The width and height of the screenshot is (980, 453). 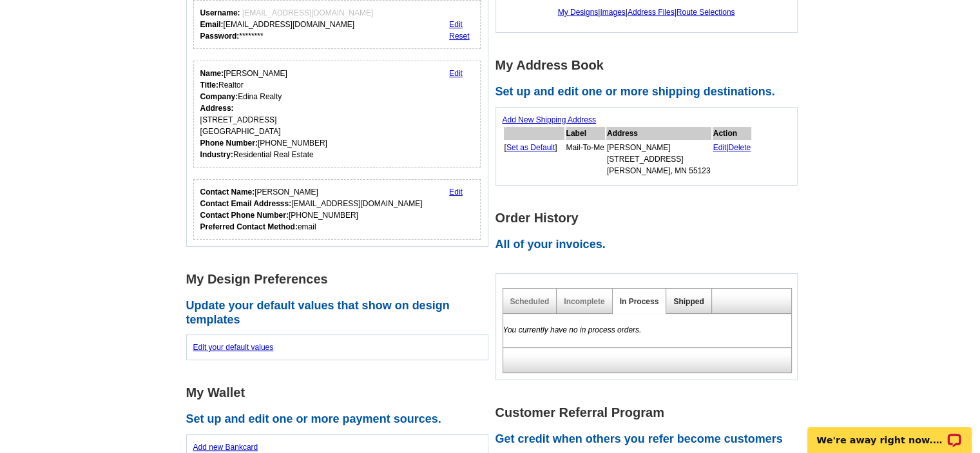 What do you see at coordinates (705, 12) in the screenshot?
I see `a: Route Selections` at bounding box center [705, 12].